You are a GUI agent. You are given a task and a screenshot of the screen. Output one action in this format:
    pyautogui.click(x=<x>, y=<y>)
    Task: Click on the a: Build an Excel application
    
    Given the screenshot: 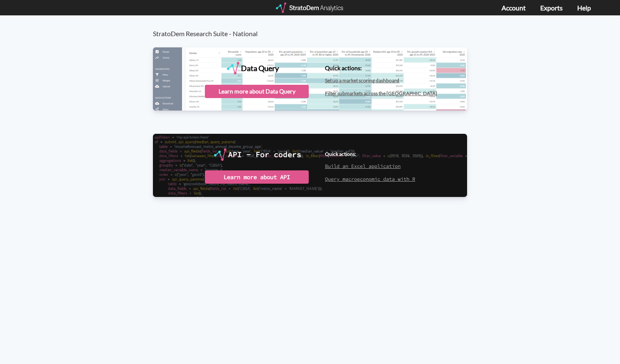 What is the action you would take?
    pyautogui.click(x=362, y=166)
    